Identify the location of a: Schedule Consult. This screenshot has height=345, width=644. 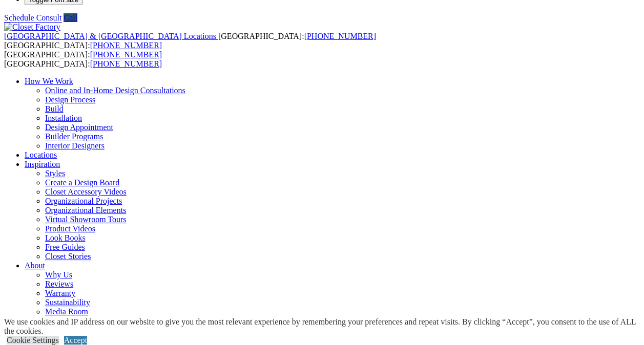
(33, 18).